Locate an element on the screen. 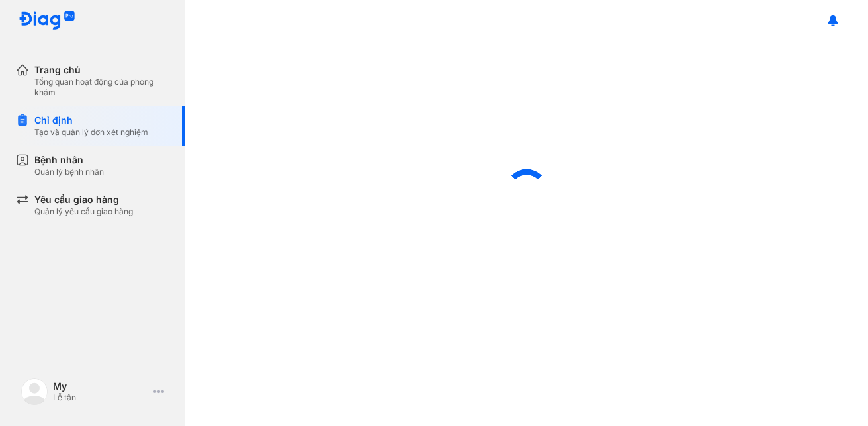  div: Quản lý yêu cầu giao hàng is located at coordinates (83, 212).